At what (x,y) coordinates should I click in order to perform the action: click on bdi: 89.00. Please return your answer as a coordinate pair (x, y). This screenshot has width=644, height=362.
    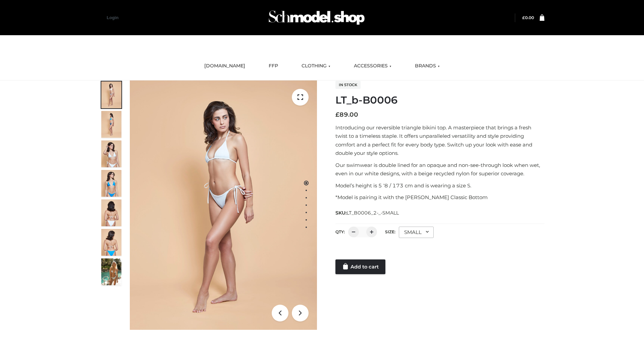
    Looking at the image, I should click on (347, 115).